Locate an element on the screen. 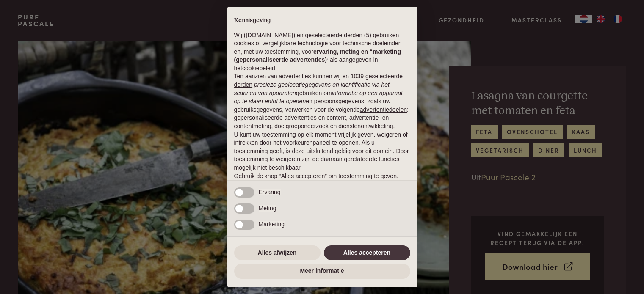 This screenshot has width=644, height=294. p: U kunt uw toestemming op elk moment vrijelijk geven, weigeren of intrekken door het voorkeurenpan... is located at coordinates (322, 151).